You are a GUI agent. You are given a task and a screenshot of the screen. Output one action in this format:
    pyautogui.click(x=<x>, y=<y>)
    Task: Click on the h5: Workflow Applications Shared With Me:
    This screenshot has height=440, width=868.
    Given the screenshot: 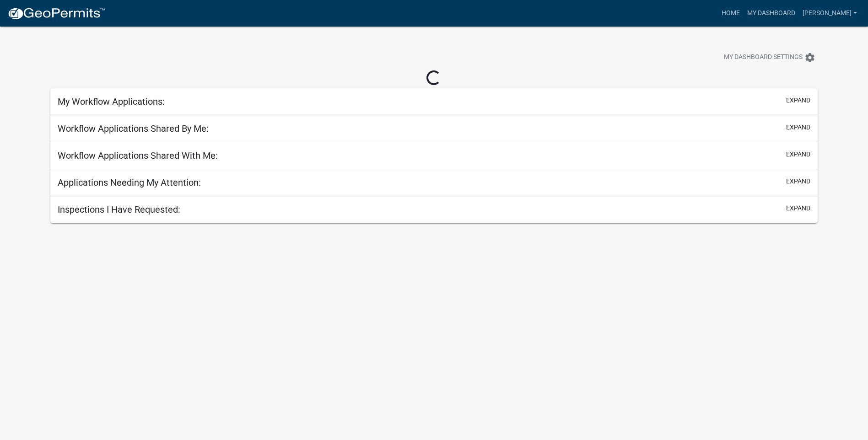 What is the action you would take?
    pyautogui.click(x=138, y=156)
    